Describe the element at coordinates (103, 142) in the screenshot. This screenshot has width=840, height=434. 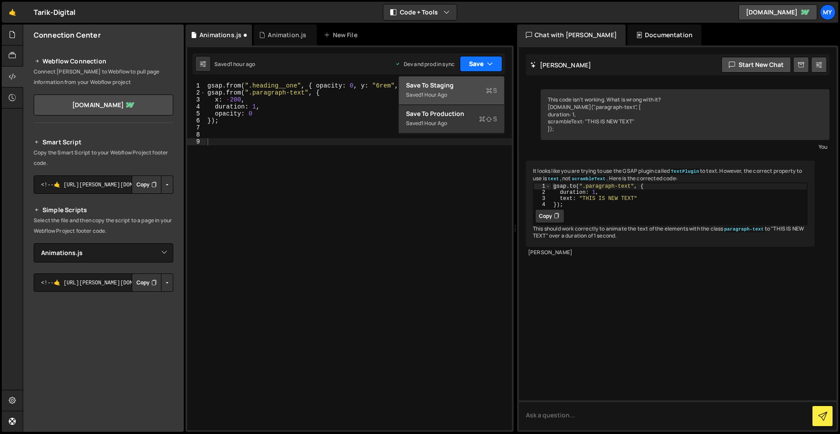
I see `h2: Smart Script` at that location.